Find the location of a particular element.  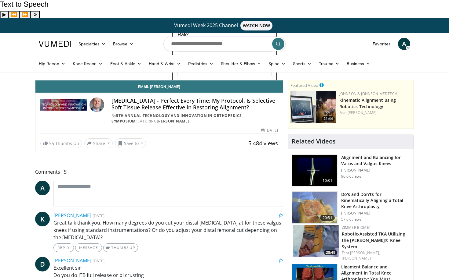

p: Excellent sir Do you do ITB full release or pi crusting is located at coordinates (168, 272).